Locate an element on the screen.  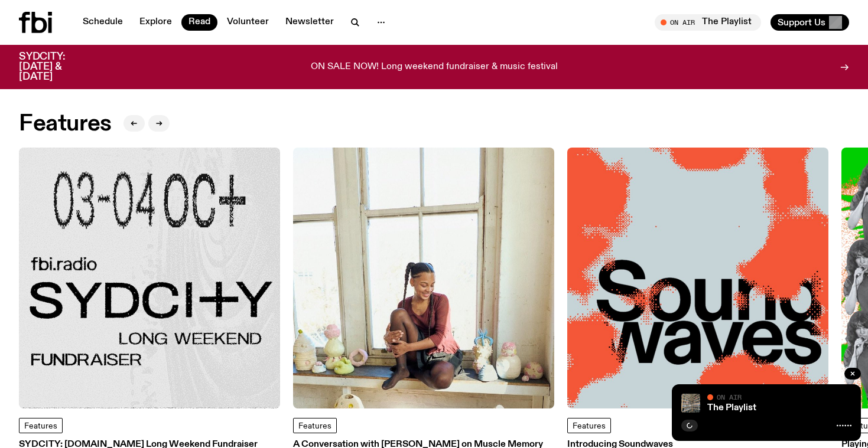
a: A corner shot of the fbi music library is located at coordinates (691, 403).